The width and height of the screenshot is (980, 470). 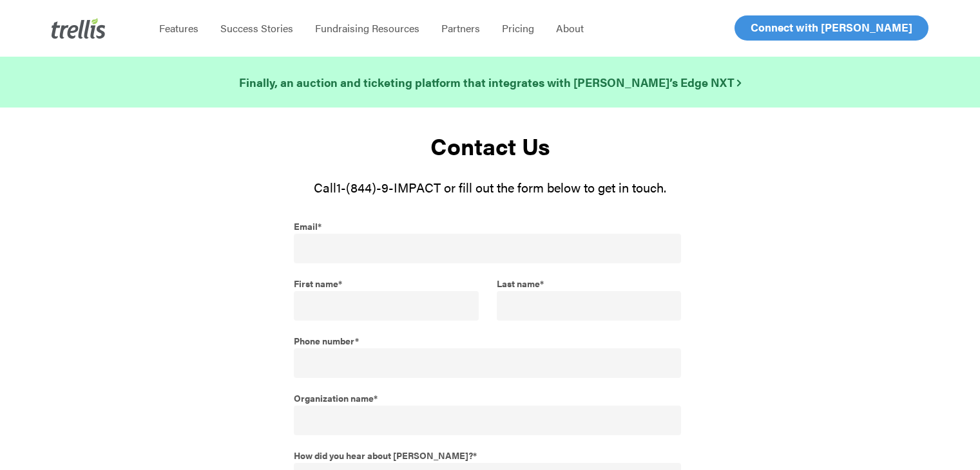 What do you see at coordinates (324, 337) in the screenshot?
I see `span: Phone number` at bounding box center [324, 337].